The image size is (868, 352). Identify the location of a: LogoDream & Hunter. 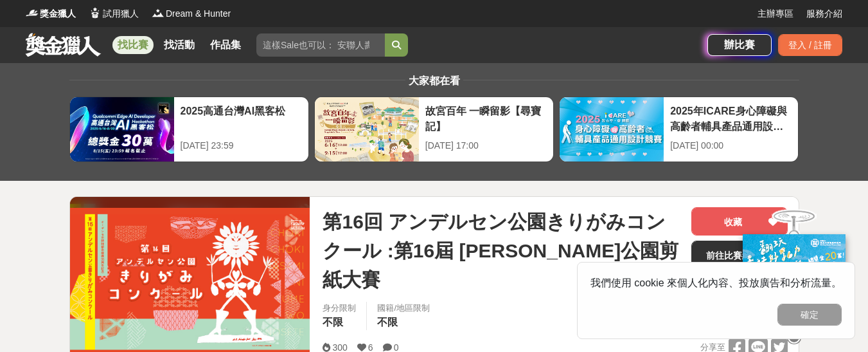
(191, 13).